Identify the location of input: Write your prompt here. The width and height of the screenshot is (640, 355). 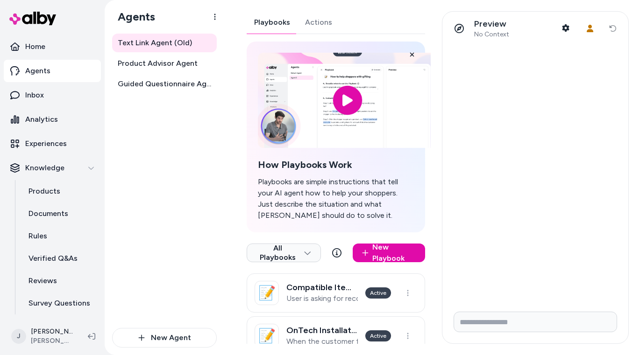
(535, 322).